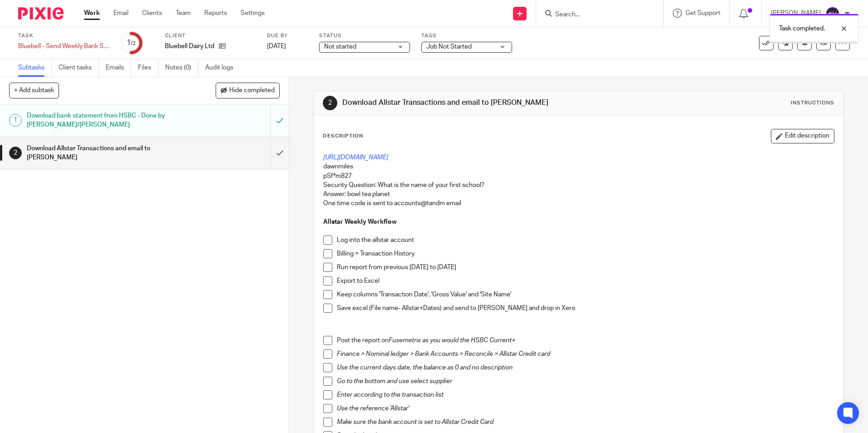 The height and width of the screenshot is (433, 868). Describe the element at coordinates (449, 47) in the screenshot. I see `span: Job Not Started` at that location.